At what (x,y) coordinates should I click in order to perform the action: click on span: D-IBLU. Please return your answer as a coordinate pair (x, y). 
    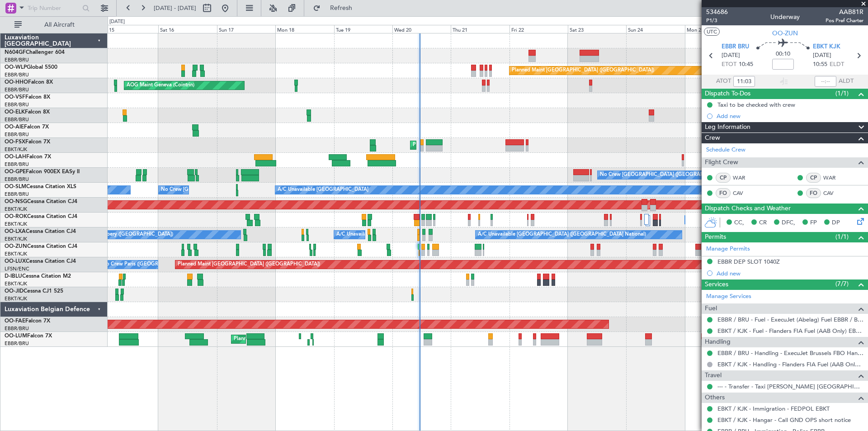
    Looking at the image, I should click on (13, 276).